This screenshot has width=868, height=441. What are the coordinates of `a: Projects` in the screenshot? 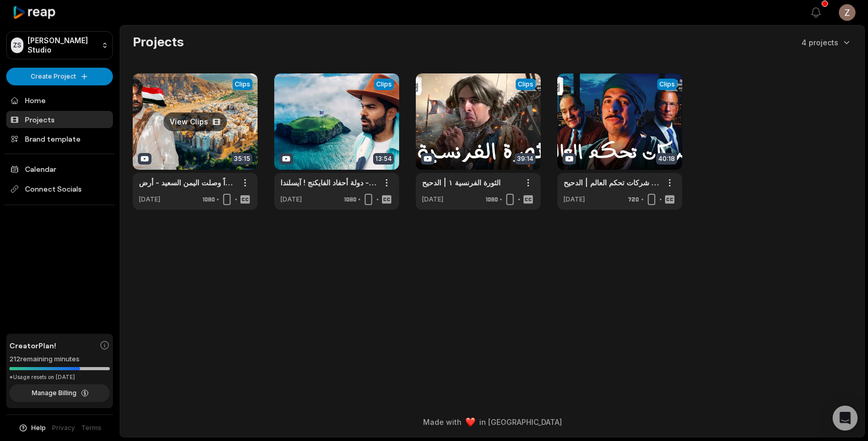 It's located at (59, 120).